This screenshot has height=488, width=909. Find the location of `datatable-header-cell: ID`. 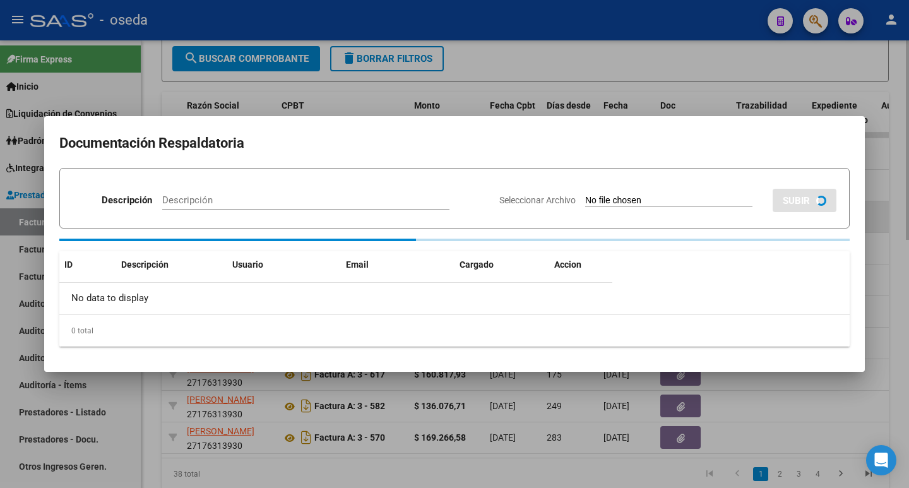

datatable-header-cell: ID is located at coordinates (88, 265).